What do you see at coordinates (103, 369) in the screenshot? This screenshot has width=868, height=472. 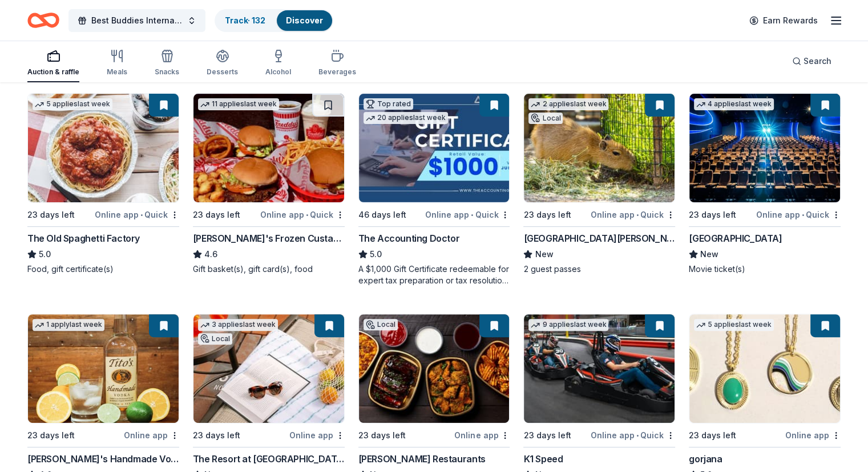 I see `img: Image for Tito's Handmade Vodka` at bounding box center [103, 369].